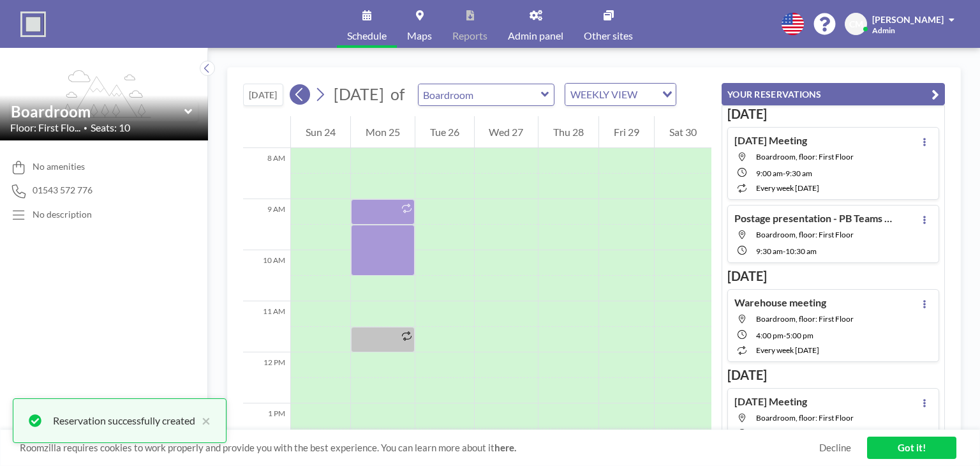  I want to click on div: 1 PM, so click(266, 429).